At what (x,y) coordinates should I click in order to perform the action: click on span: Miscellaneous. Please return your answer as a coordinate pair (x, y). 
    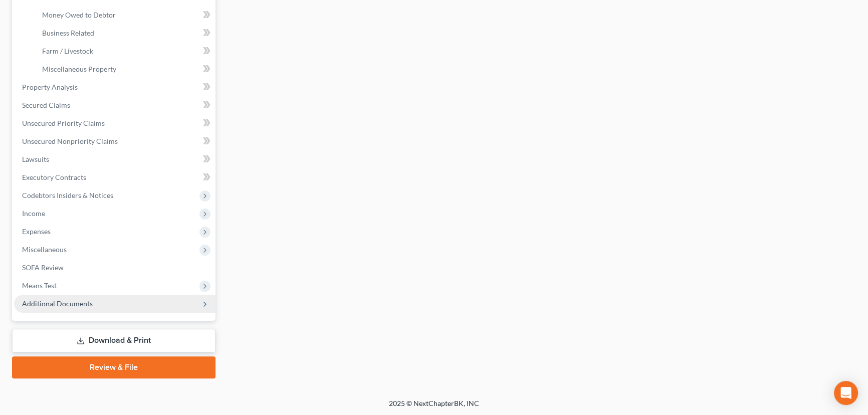
    Looking at the image, I should click on (44, 250).